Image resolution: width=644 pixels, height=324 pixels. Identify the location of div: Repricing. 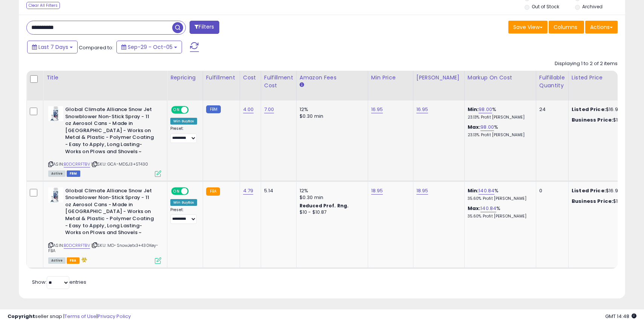
(185, 78).